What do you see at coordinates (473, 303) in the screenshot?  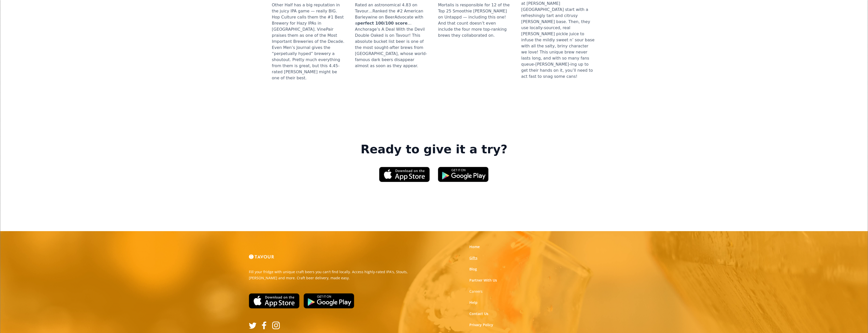 I see `a: Help` at bounding box center [473, 303].